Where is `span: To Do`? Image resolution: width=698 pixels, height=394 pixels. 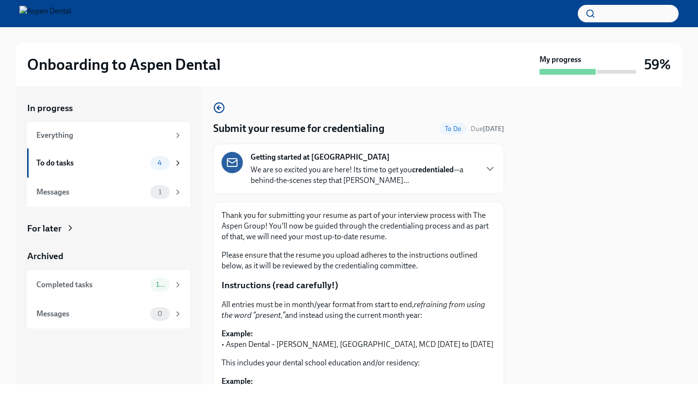 span: To Do is located at coordinates (453, 129).